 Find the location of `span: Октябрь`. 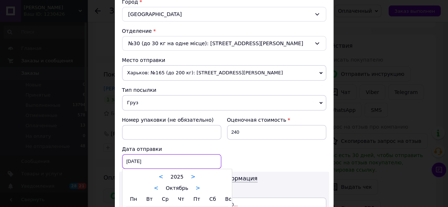

span: Октябрь is located at coordinates (177, 188).